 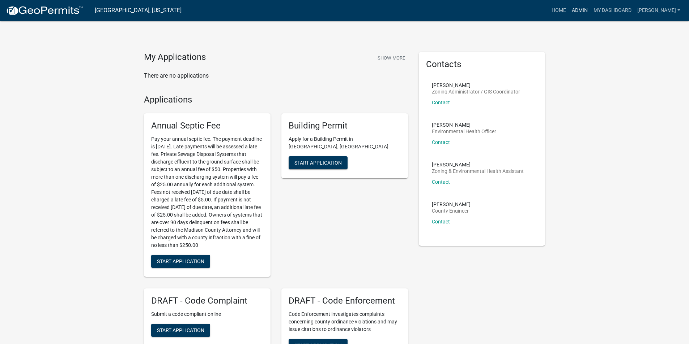 What do you see at coordinates (464, 132) in the screenshot?
I see `p: Environmental Health Officer` at bounding box center [464, 132].